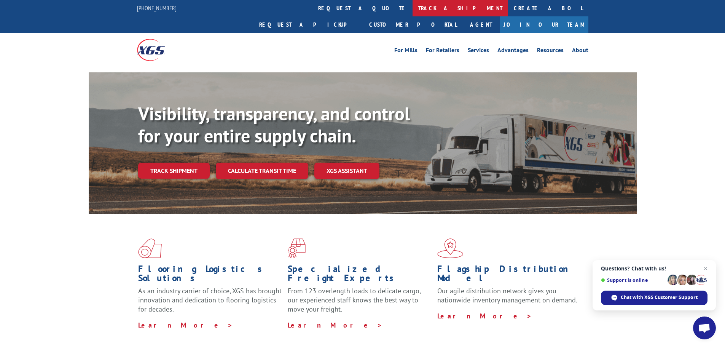 The width and height of the screenshot is (725, 347). I want to click on span: Close chat, so click(705, 268).